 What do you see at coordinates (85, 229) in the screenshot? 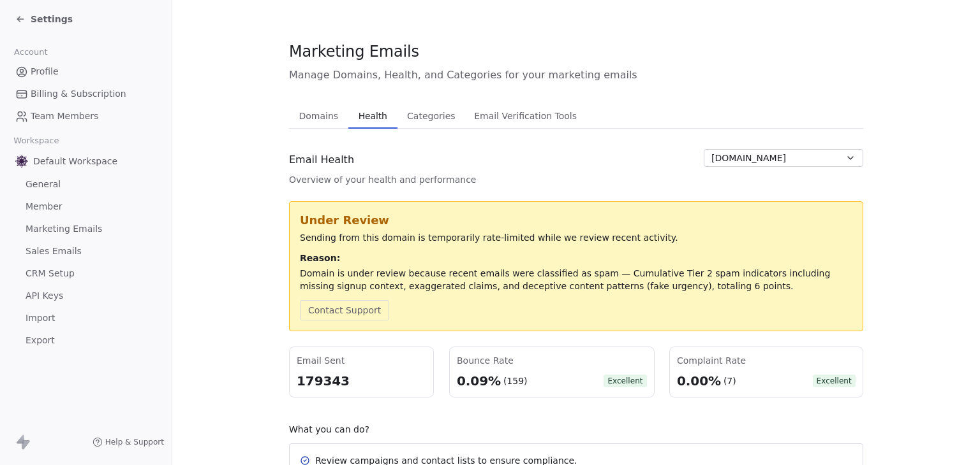
I see `a: Marketing Emails` at bounding box center [85, 229].